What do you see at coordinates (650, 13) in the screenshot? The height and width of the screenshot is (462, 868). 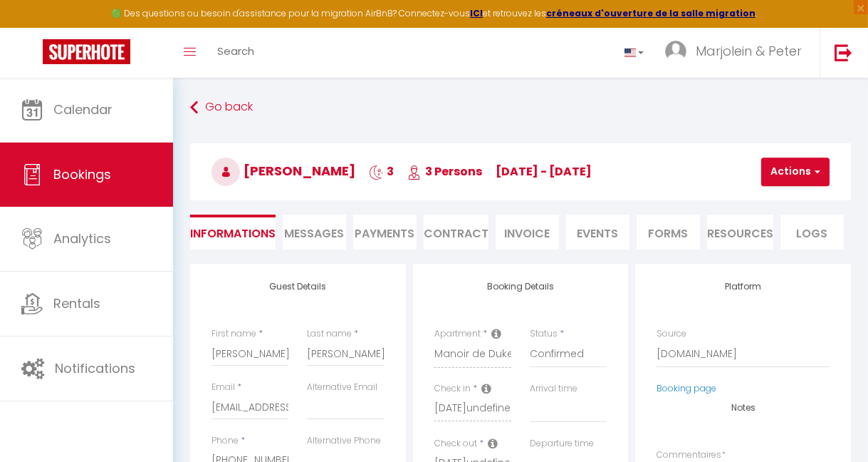 I see `a: créneaux d'ouverture de la salle migration` at bounding box center [650, 13].